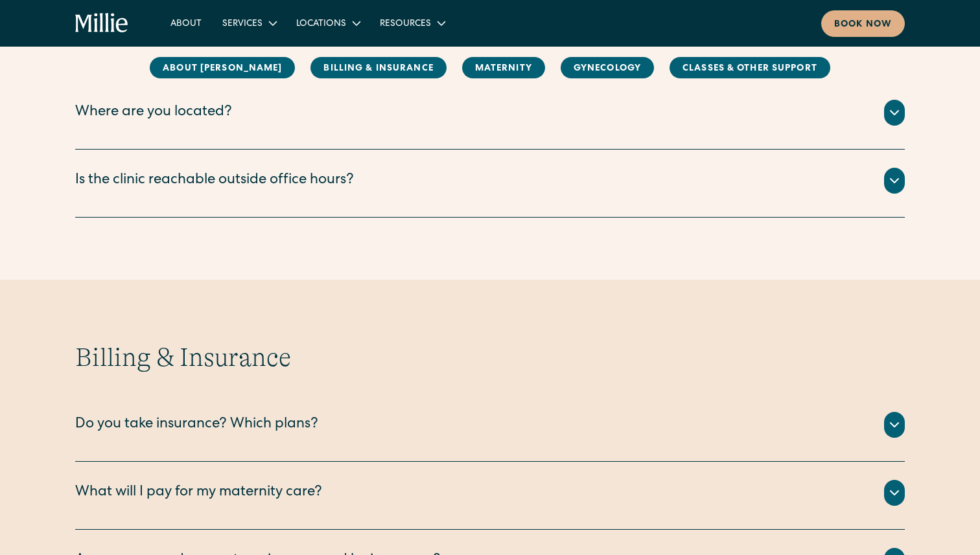 This screenshot has width=980, height=555. Describe the element at coordinates (199, 493) in the screenshot. I see `div: What will I pay for my maternity care?` at that location.